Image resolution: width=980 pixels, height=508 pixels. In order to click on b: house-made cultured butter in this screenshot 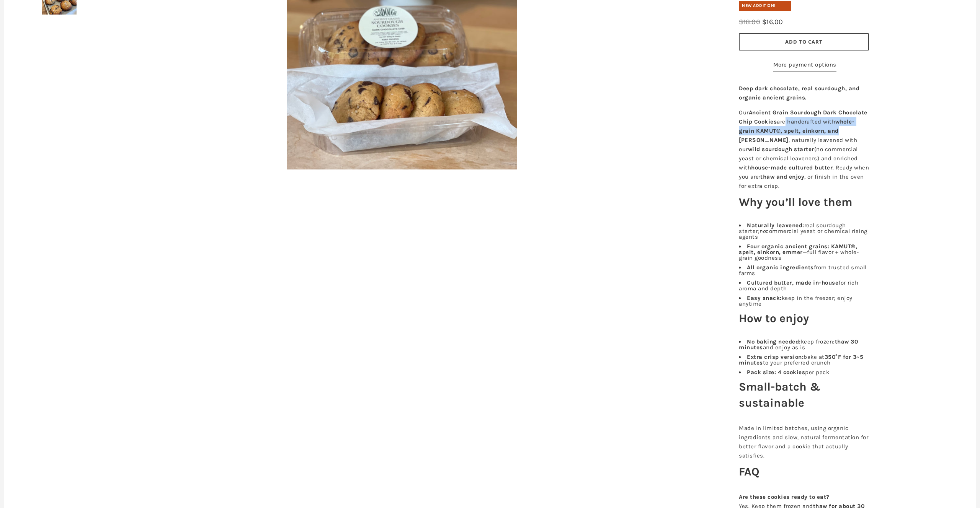, I will do `click(791, 168)`.